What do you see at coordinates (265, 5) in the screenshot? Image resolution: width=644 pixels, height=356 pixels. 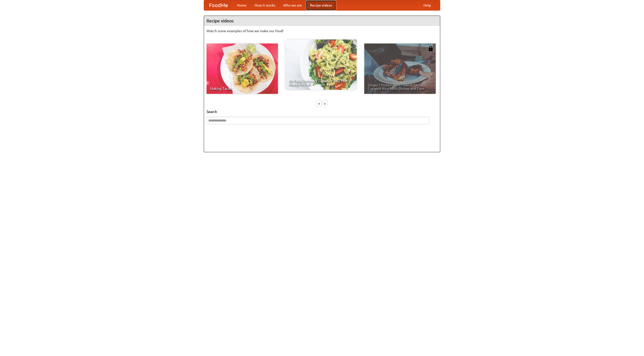 I see `a: How it works` at bounding box center [265, 5].